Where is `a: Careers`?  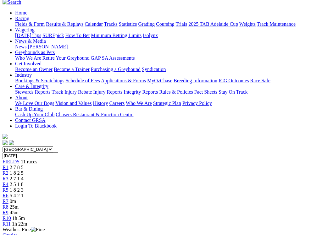
a: Careers is located at coordinates (116, 103).